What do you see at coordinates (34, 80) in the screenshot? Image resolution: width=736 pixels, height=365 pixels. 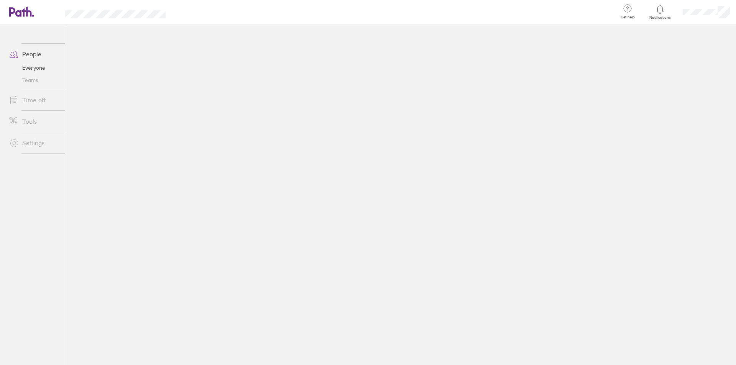 I see `a: Teams` at bounding box center [34, 80].